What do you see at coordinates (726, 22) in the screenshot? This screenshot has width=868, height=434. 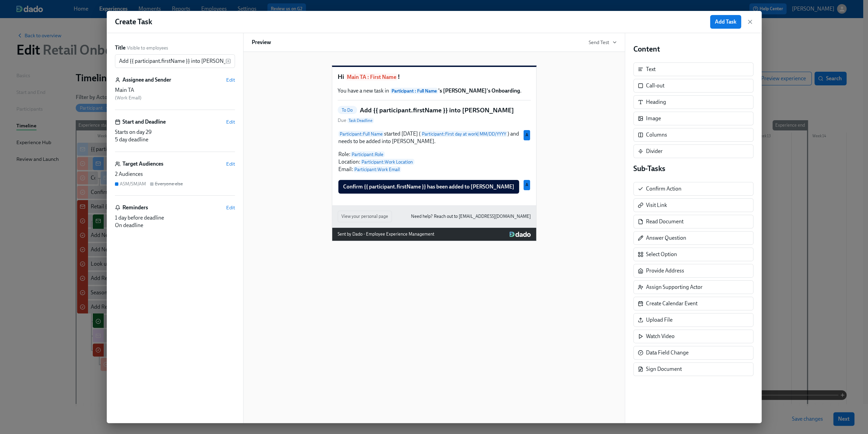 I see `button: Add Task` at bounding box center [726, 22].